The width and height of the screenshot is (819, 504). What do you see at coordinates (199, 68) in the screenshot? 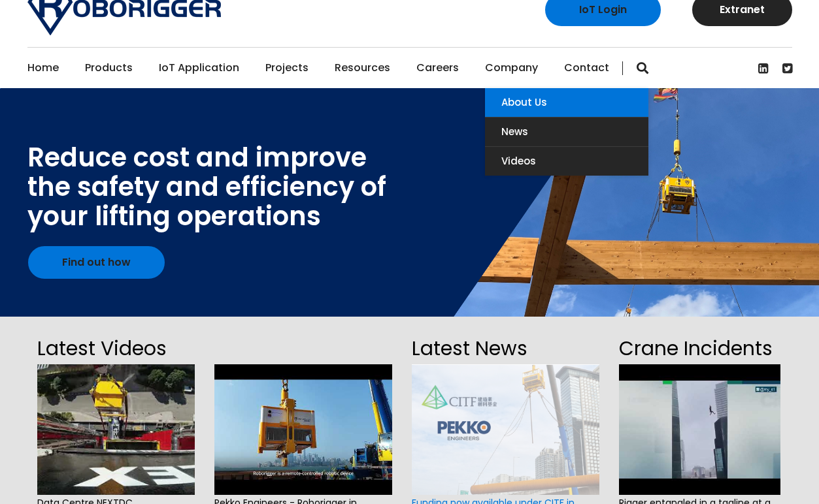
I see `a: IoT Application` at bounding box center [199, 68].